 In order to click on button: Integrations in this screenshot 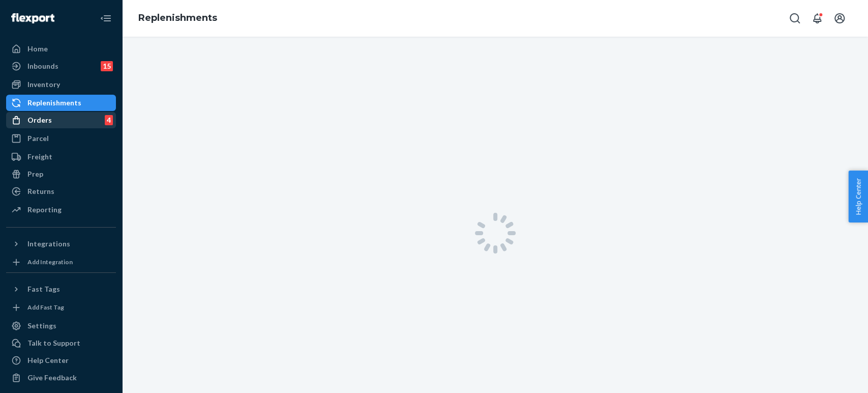, I will do `click(61, 244)`.